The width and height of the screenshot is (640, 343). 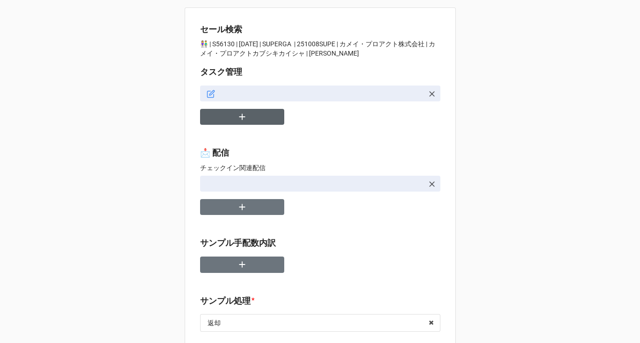 What do you see at coordinates (238, 243) in the screenshot?
I see `label: サンプル手配数内訳` at bounding box center [238, 243].